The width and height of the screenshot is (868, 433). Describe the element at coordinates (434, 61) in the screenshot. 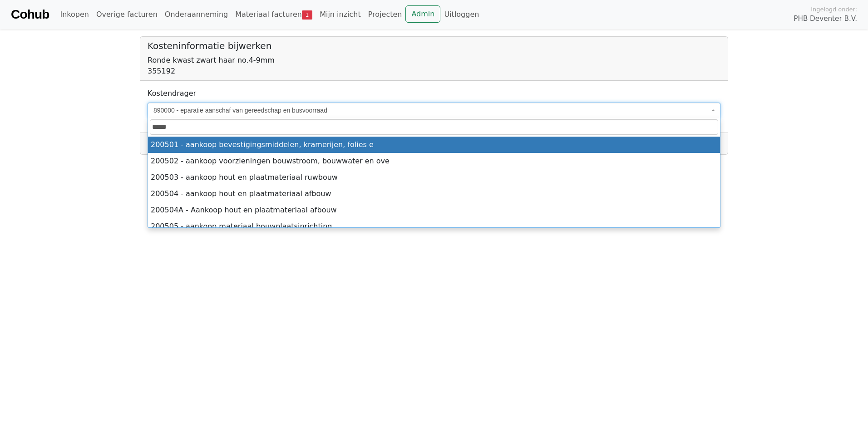

I see `div: Ronde kwast zwart haar no.4-9mm` at that location.